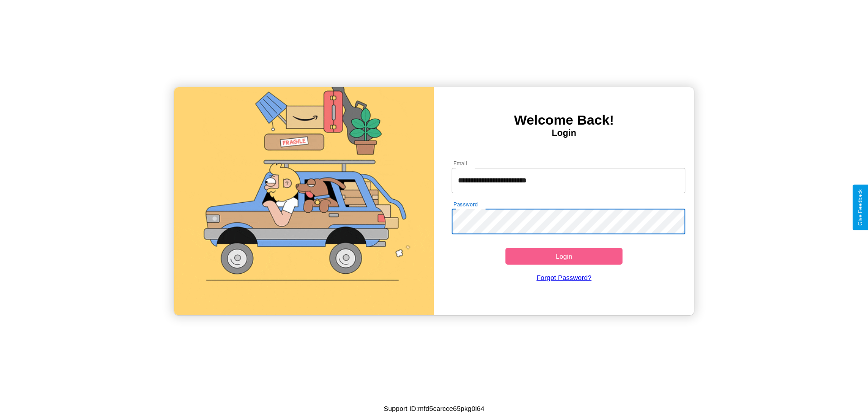 The width and height of the screenshot is (868, 415). I want to click on h3: Welcome Back!, so click(564, 120).